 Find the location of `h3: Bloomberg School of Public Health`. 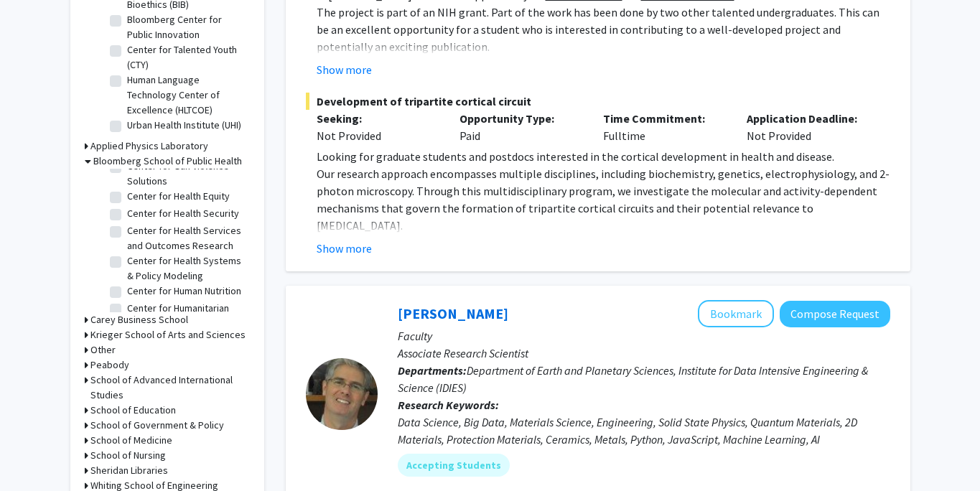

h3: Bloomberg School of Public Health is located at coordinates (167, 161).